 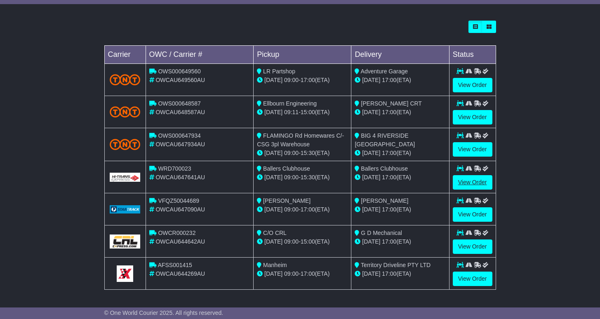 What do you see at coordinates (175, 265) in the screenshot?
I see `span: AFSS001415` at bounding box center [175, 265].